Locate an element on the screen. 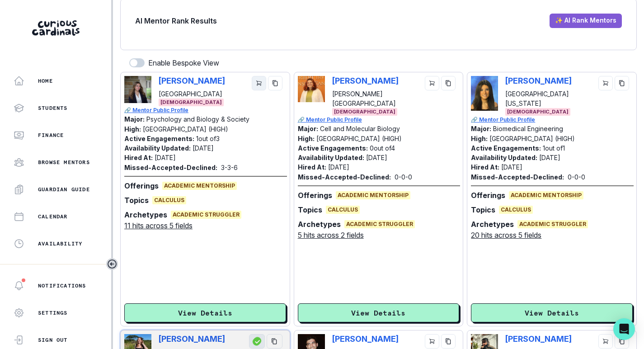 The width and height of the screenshot is (644, 349). p: Notifications is located at coordinates (62, 285).